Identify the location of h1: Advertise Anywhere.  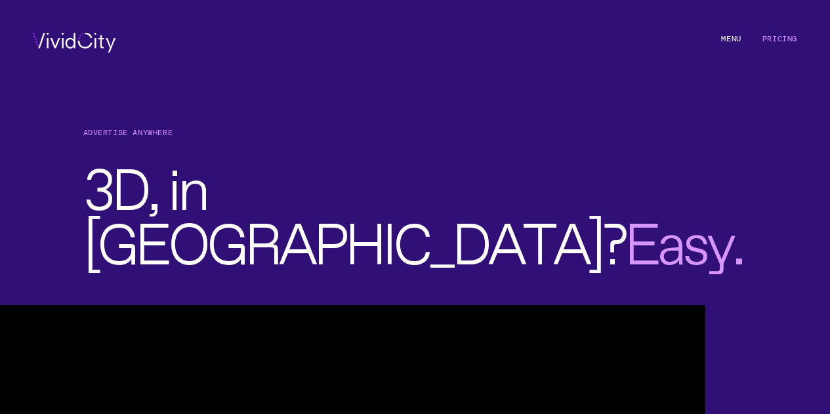
(436, 133).